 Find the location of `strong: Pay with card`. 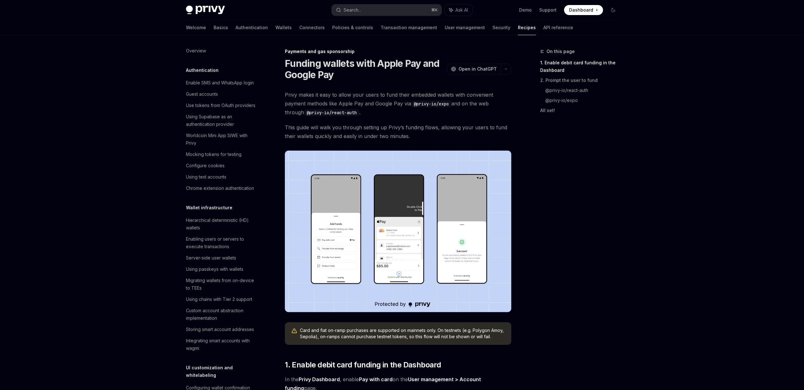

strong: Pay with card is located at coordinates (376, 380).